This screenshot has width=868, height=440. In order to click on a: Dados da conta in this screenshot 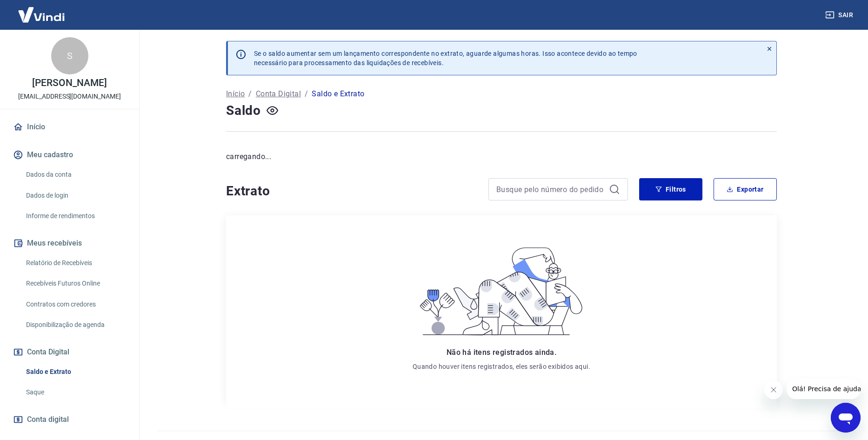, I will do `click(75, 174)`.